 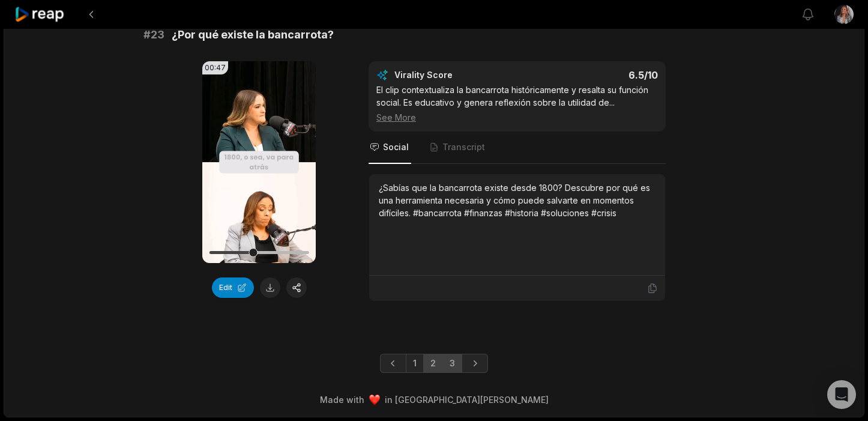 I want to click on div: Open Intercom Messenger, so click(x=841, y=394).